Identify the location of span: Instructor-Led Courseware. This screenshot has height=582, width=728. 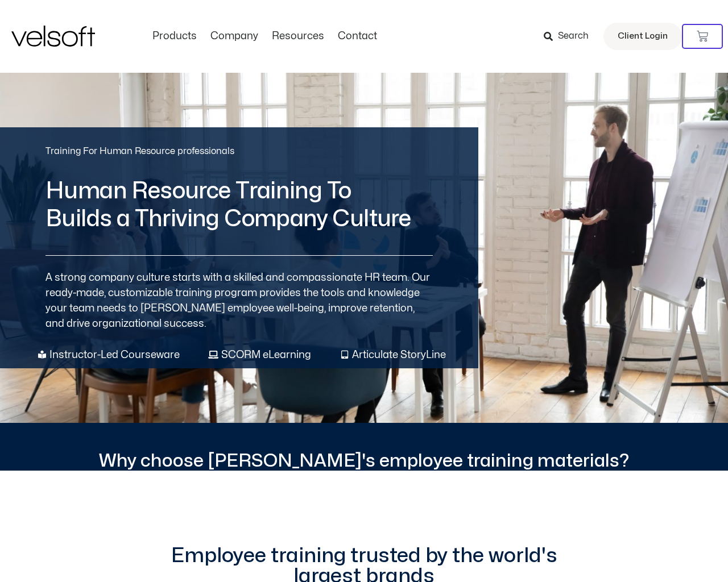
(113, 355).